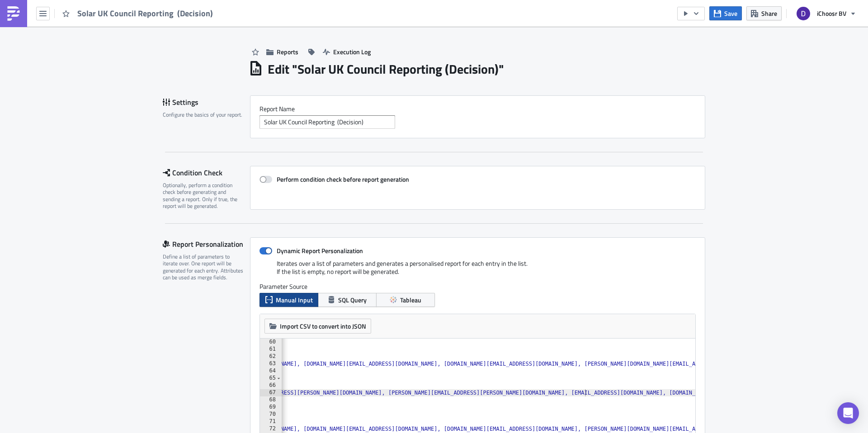 This screenshot has width=868, height=433. What do you see at coordinates (204, 267) in the screenshot?
I see `div: Define a list of parameters to iterate over. One report will be generated for each entry. Attribu...` at bounding box center [204, 267].